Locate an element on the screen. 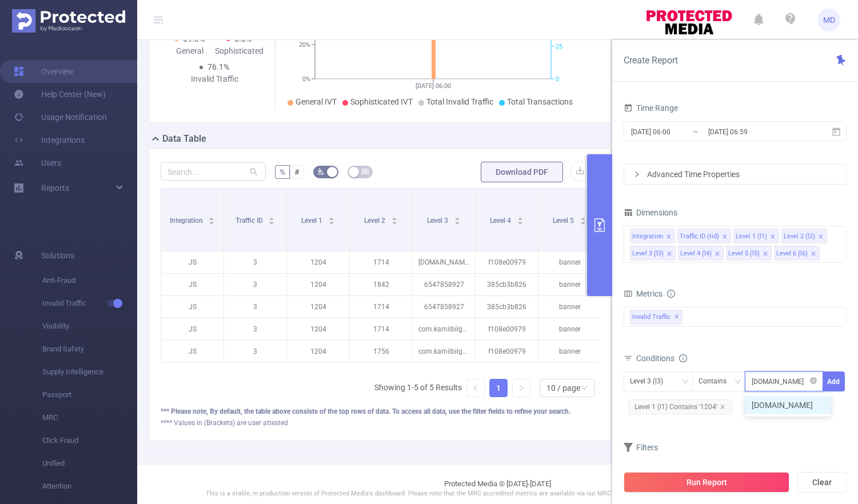 This screenshot has width=858, height=504. span: MRC is located at coordinates (90, 418).